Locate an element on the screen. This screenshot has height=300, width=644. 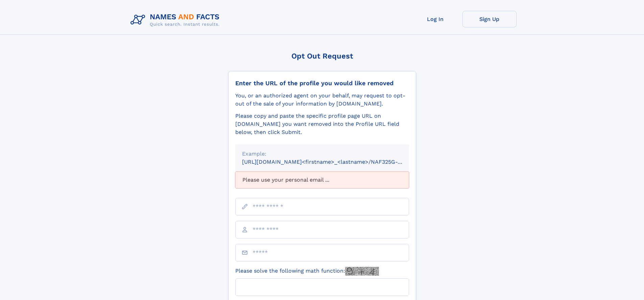
div: Enter the URL of the profile you would like removed is located at coordinates (322, 83).